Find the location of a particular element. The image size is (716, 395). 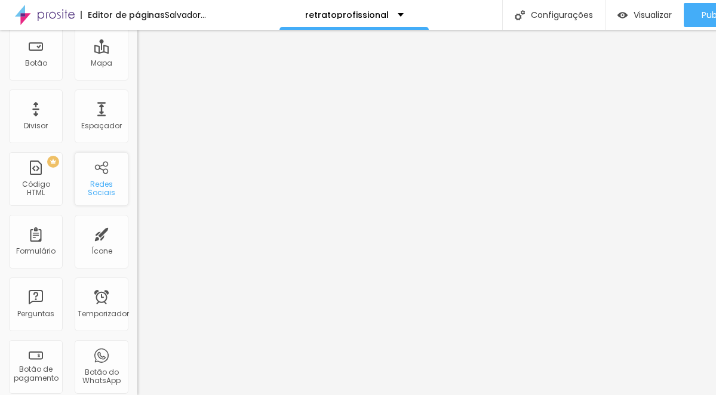

font: Temporizador is located at coordinates (103, 313).